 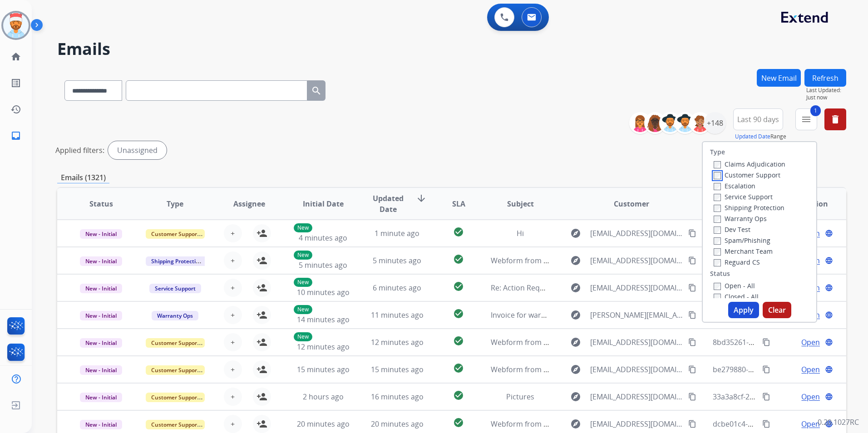 What do you see at coordinates (323, 292) in the screenshot?
I see `span: 10 minutes ago` at bounding box center [323, 292].